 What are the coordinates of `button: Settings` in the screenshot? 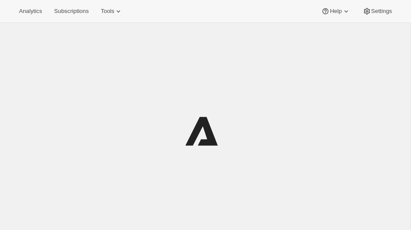 It's located at (377, 11).